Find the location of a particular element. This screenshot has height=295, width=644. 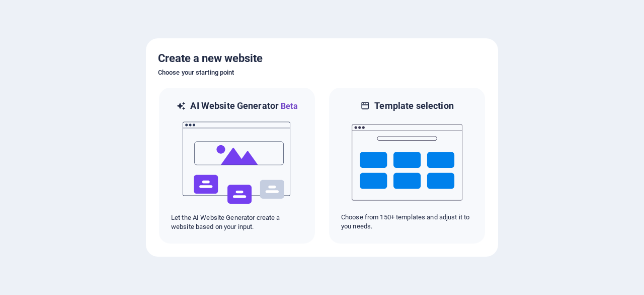

h6: Choose your starting point is located at coordinates (322, 72).